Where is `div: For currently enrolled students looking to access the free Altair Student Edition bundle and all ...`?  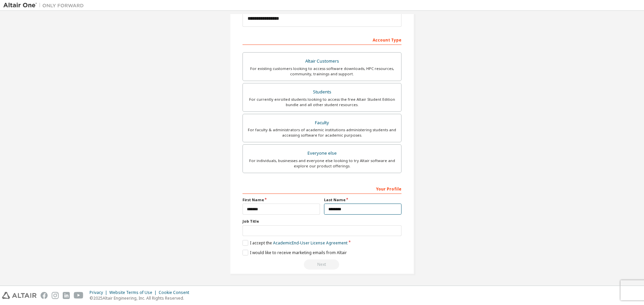
div: For currently enrolled students looking to access the free Altair Student Edition bundle and all ... is located at coordinates (322, 102).